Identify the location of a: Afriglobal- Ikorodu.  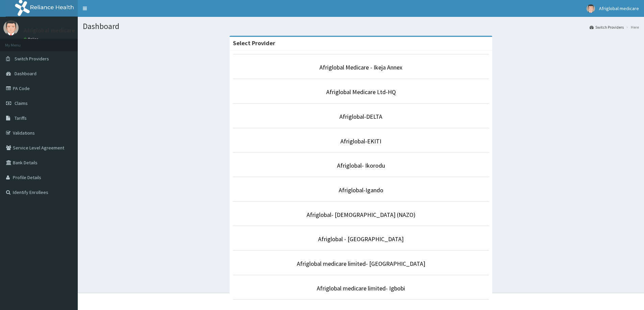
(361, 165).